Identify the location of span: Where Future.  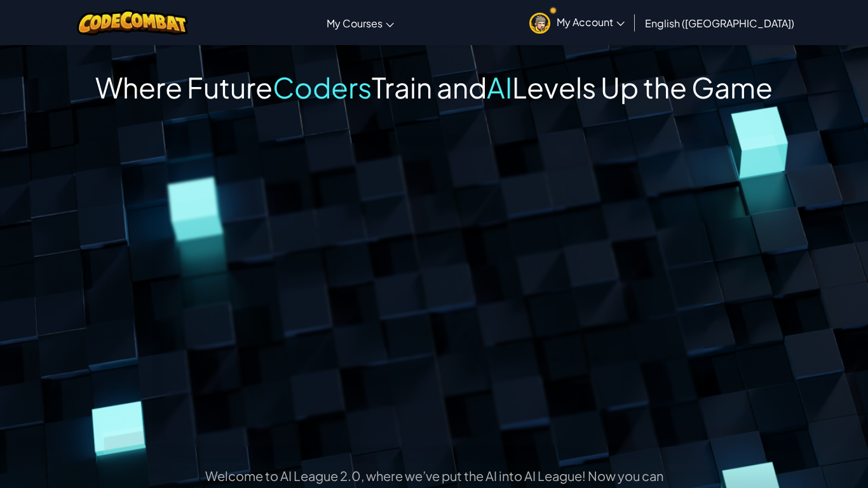
(184, 87).